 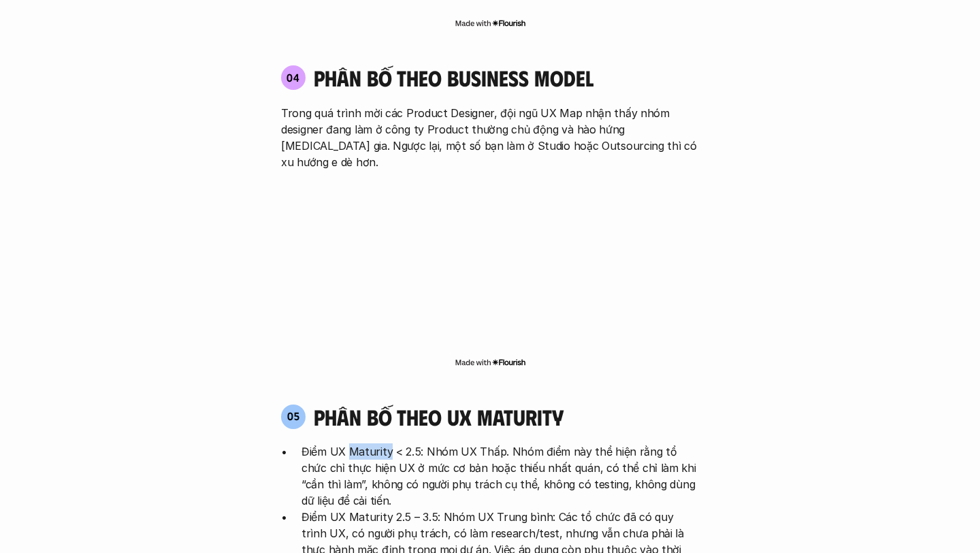 What do you see at coordinates (490, 137) in the screenshot?
I see `p: Trong quá trình mời các Product Designer, đội ngũ UX Map nhận thấy nhóm designer đang làm ở công ...` at bounding box center [490, 137].